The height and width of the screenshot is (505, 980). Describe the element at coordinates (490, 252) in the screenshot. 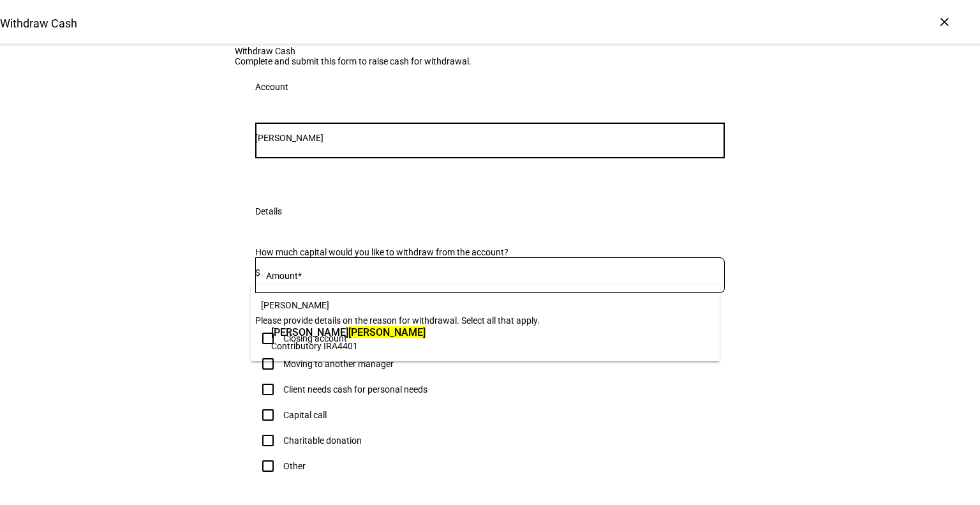

I see `div: How much capital would you like to withdraw from the account?` at that location.